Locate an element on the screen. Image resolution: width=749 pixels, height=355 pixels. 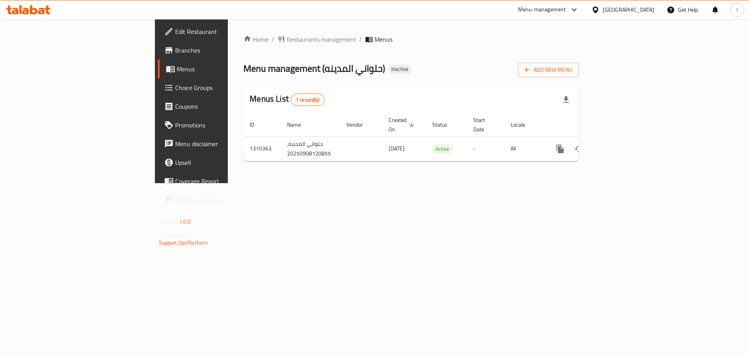
span: 1.0.0 is located at coordinates (185, 222).